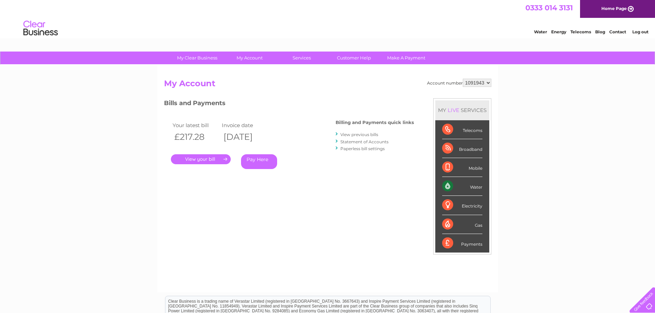  Describe the element at coordinates (197, 58) in the screenshot. I see `a: My Clear Business` at that location.